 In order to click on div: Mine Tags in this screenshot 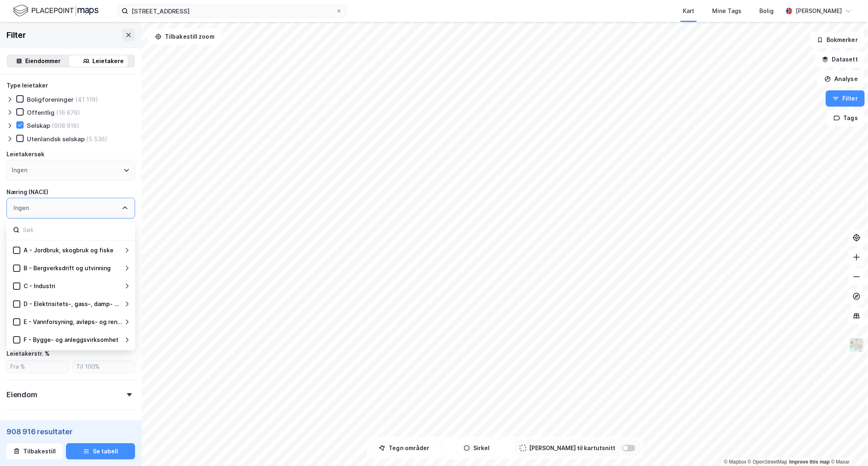, I will do `click(727, 11)`.